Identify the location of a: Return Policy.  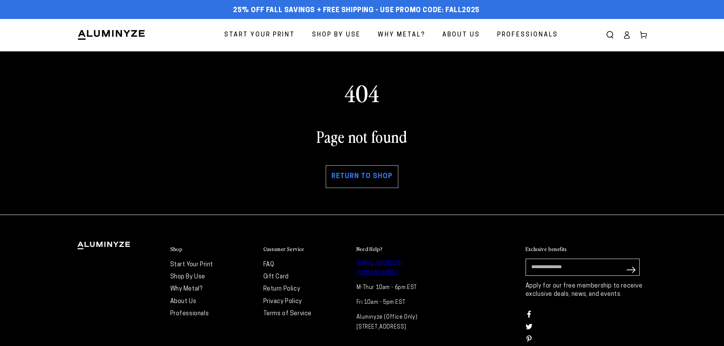
(282, 289).